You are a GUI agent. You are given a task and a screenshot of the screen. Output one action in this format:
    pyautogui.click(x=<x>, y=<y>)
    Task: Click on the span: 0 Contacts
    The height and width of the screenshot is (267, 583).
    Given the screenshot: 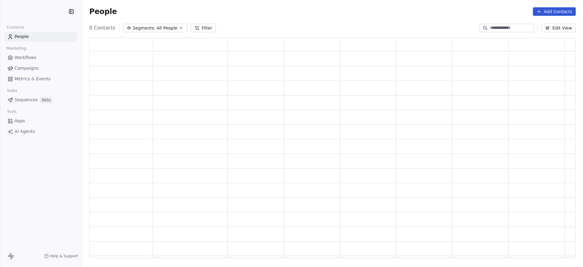 What is the action you would take?
    pyautogui.click(x=102, y=28)
    